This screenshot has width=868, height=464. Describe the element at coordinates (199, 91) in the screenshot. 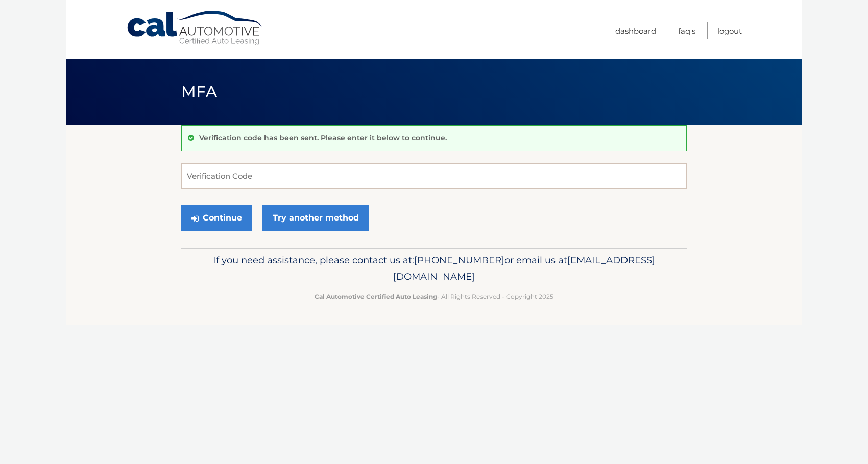

I see `span: MFA` at that location.